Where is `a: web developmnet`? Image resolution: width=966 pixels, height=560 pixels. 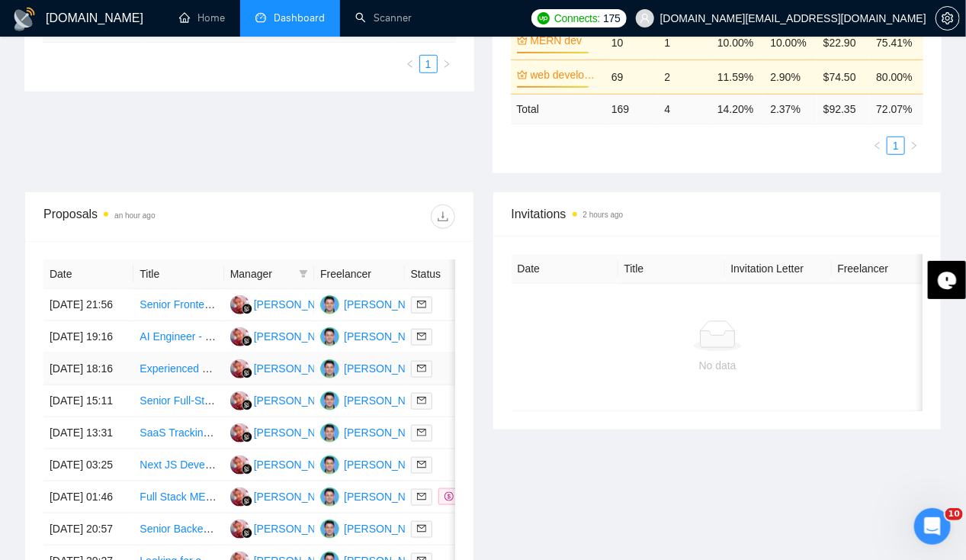
a: web developmnet is located at coordinates (564, 75).